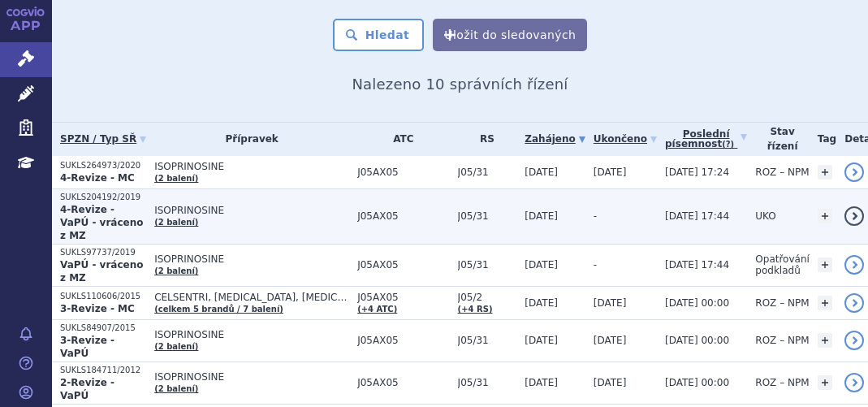 The height and width of the screenshot is (407, 868). I want to click on a: Ukončeno, so click(625, 139).